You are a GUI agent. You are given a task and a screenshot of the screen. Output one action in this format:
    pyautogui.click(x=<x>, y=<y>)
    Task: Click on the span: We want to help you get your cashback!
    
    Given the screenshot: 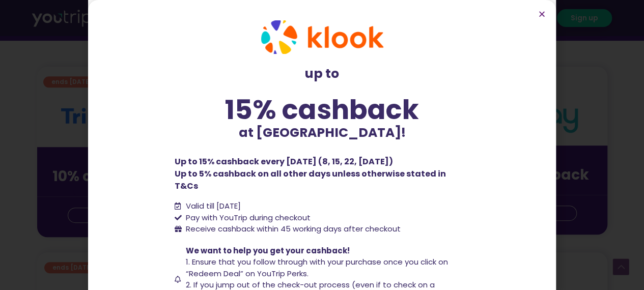 What is the action you would take?
    pyautogui.click(x=268, y=250)
    